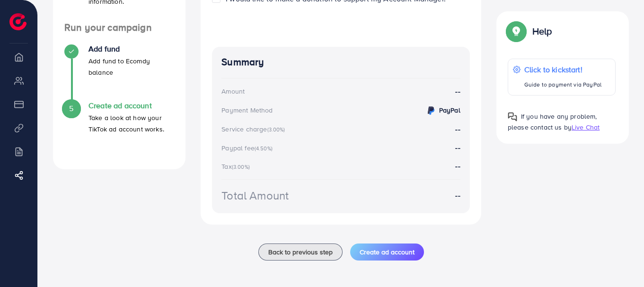 The image size is (644, 287). I want to click on li: Add fund, so click(119, 73).